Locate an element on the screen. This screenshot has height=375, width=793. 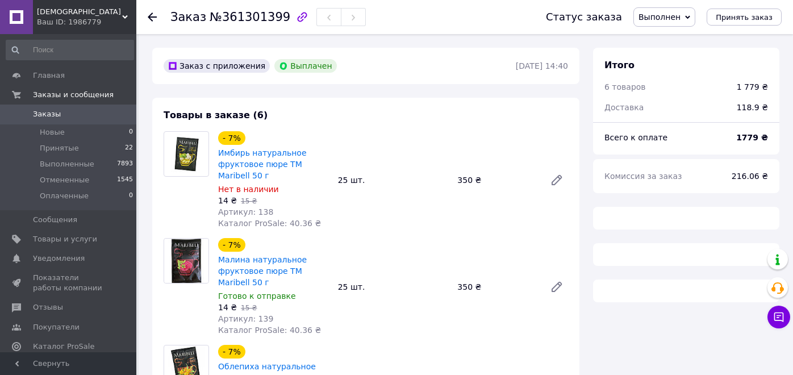
span: Выполнен is located at coordinates (660, 17).